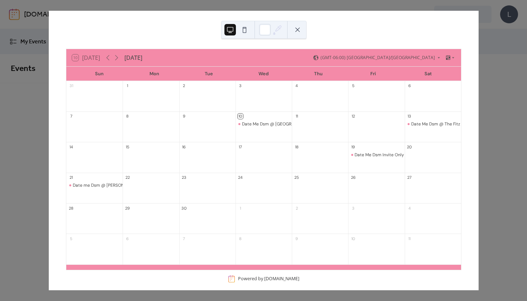  What do you see at coordinates (127, 208) in the screenshot?
I see `div: 29` at bounding box center [127, 208].